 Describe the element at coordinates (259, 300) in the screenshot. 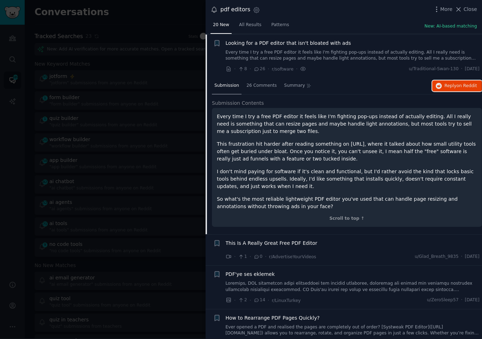

I see `span: 14` at that location.